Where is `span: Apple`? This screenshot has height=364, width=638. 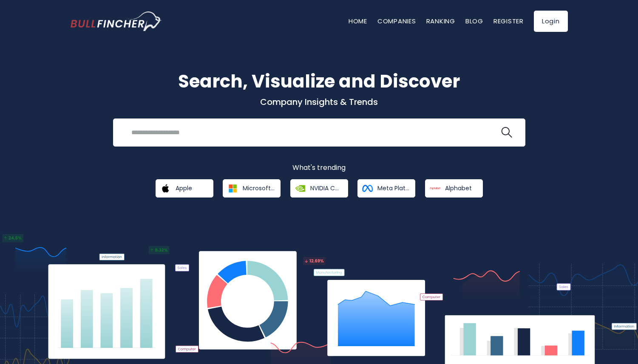
span: Apple is located at coordinates (184, 188).